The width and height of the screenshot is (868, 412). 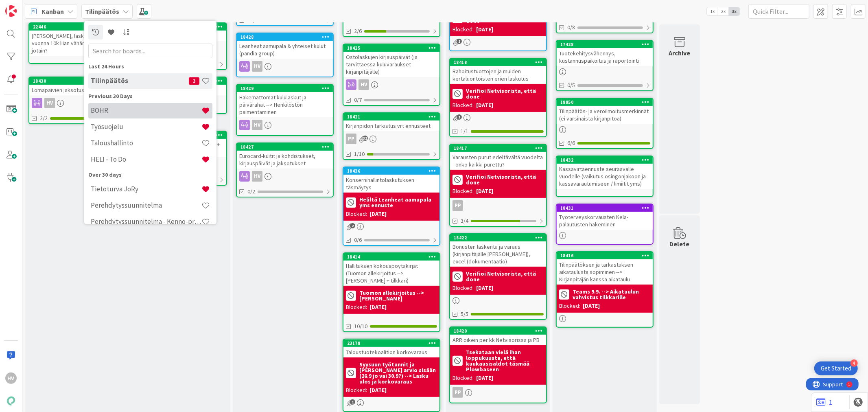 What do you see at coordinates (605, 57) in the screenshot?
I see `div: Tuotekehitysvähennys, kustannuspaikoitus ja raportointi` at bounding box center [605, 57].